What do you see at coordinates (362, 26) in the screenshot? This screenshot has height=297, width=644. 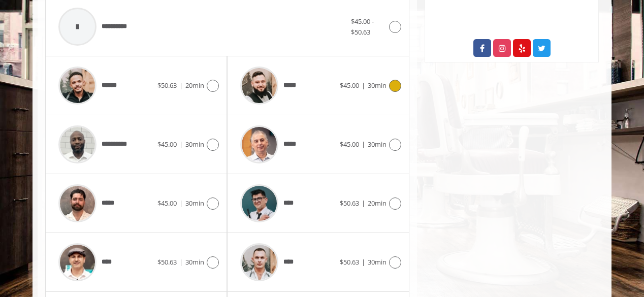 I see `span: $45.00 - $50.63` at bounding box center [362, 26].